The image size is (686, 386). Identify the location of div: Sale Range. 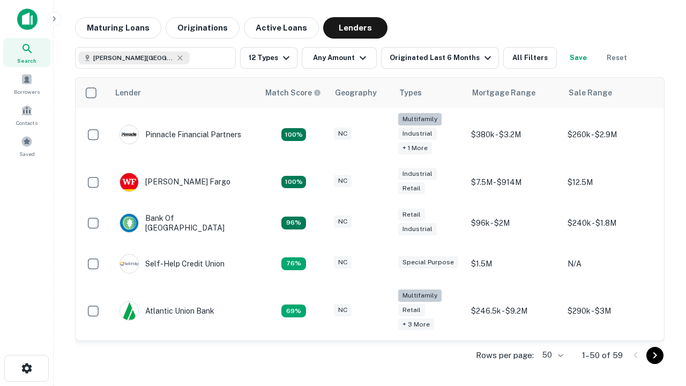
(590, 93).